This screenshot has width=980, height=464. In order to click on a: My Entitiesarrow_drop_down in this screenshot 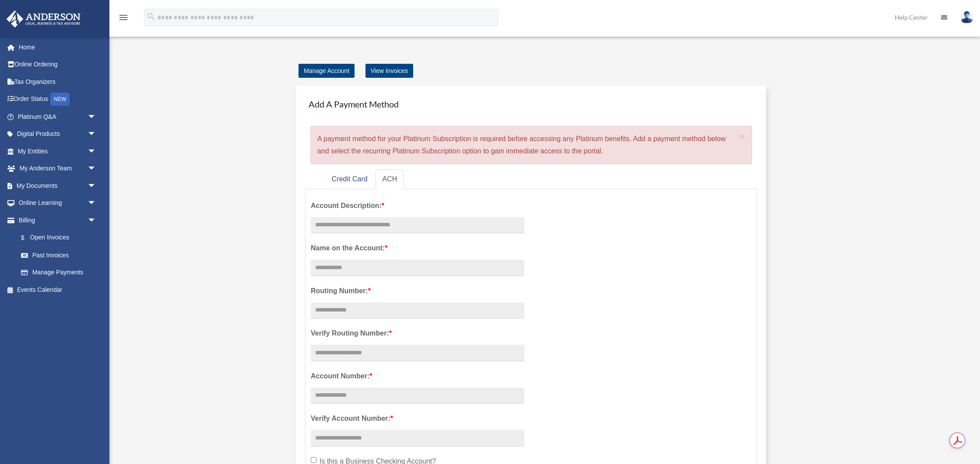, I will do `click(58, 151)`.